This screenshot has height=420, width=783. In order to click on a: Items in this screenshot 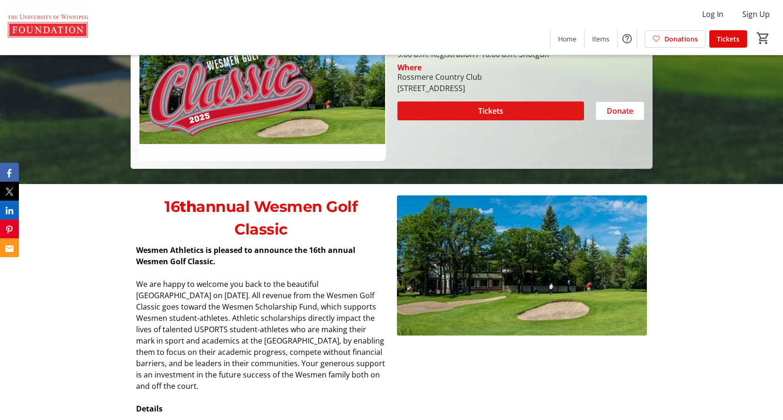, I will do `click(600, 39)`.